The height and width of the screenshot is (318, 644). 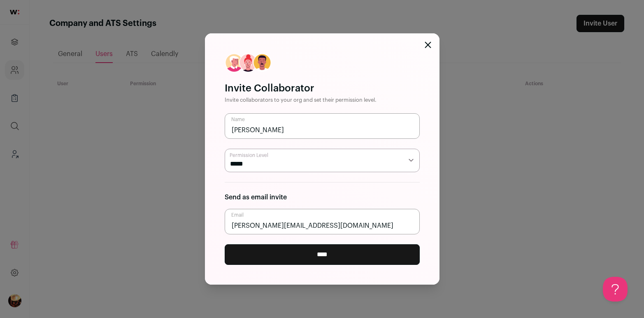 What do you see at coordinates (322, 100) in the screenshot?
I see `div: Invite collaborators to your org and set their permission level.` at bounding box center [322, 100].